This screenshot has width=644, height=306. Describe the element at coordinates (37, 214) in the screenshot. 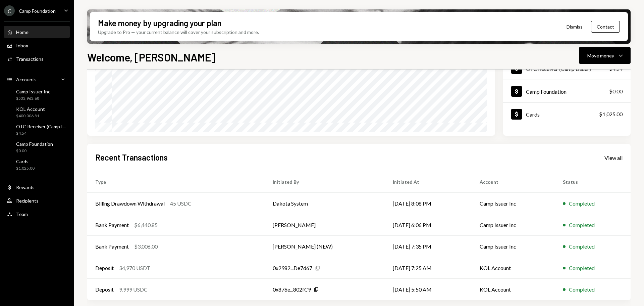

I see `a: Team` at that location.